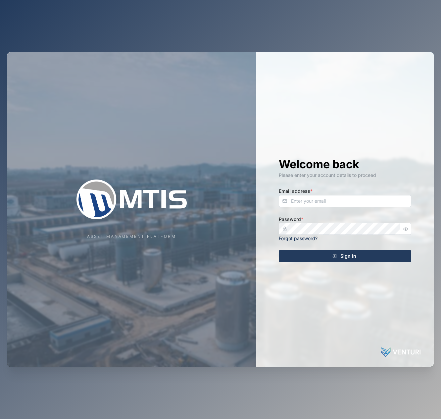 Image resolution: width=441 pixels, height=419 pixels. Describe the element at coordinates (345, 175) in the screenshot. I see `div: Please enter your account details to proceed` at that location.